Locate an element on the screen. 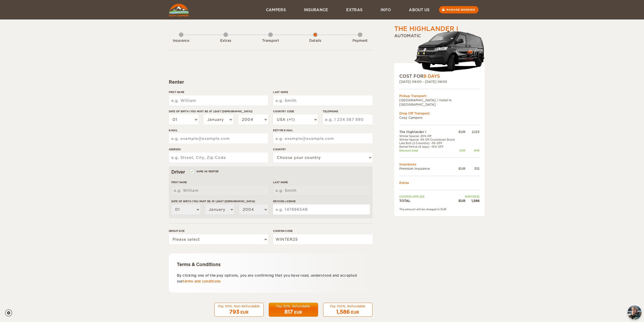  input: Same as renter is located at coordinates (191, 172).